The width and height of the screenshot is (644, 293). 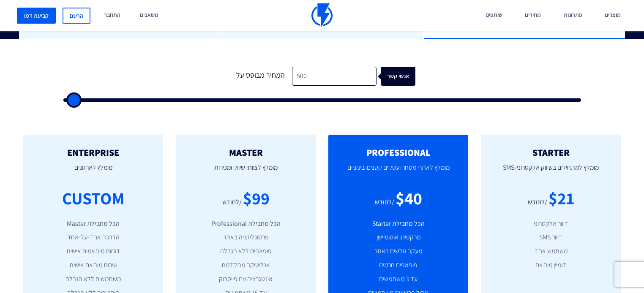 I want to click on div: CUSTOM, so click(x=93, y=198).